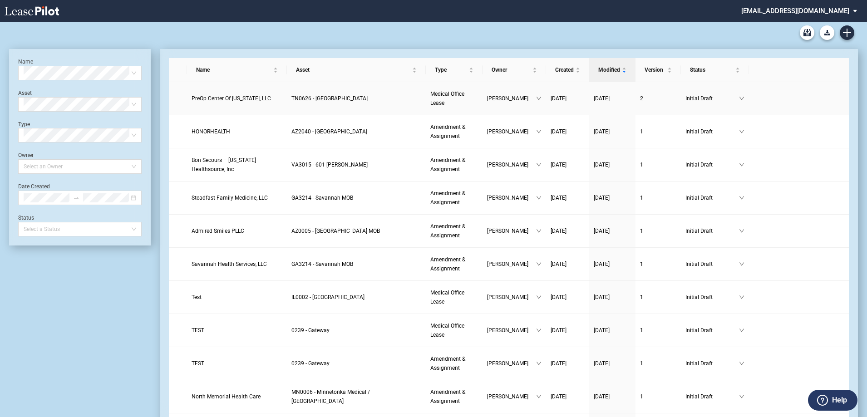  I want to click on span: AZ0005 - North Mountain MOB, so click(335, 231).